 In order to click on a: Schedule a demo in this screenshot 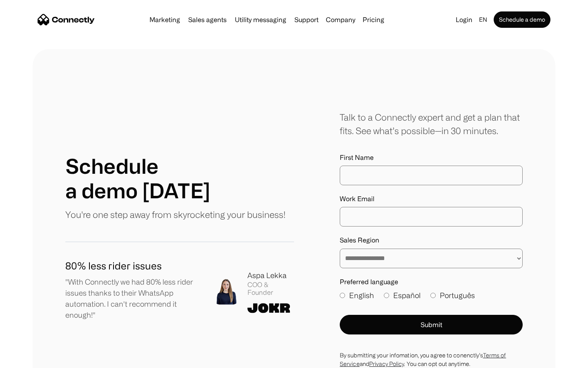, I will do `click(522, 20)`.